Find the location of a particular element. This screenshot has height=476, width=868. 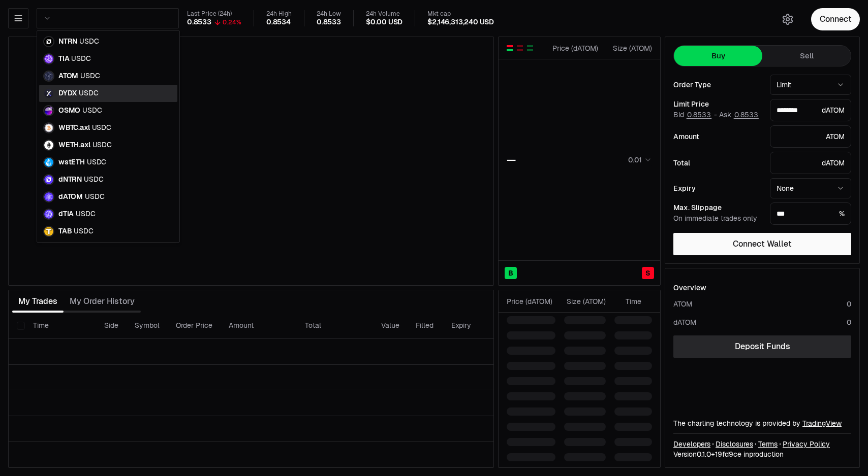

img: dTIA.svg is located at coordinates (49, 214).